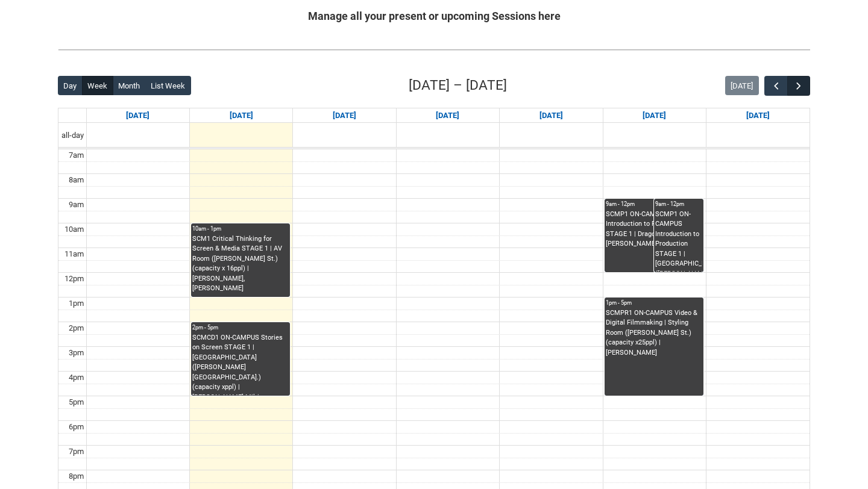 This screenshot has height=489, width=868. Describe the element at coordinates (434, 16) in the screenshot. I see `h2: Manage all your present or upcoming Sessions here` at that location.